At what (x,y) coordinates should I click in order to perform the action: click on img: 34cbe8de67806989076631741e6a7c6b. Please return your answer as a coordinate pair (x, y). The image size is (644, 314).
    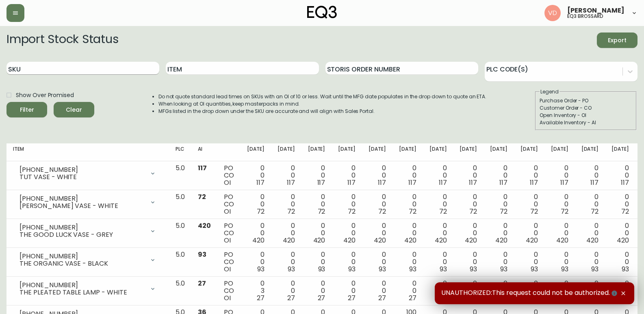
    Looking at the image, I should click on (553, 13).